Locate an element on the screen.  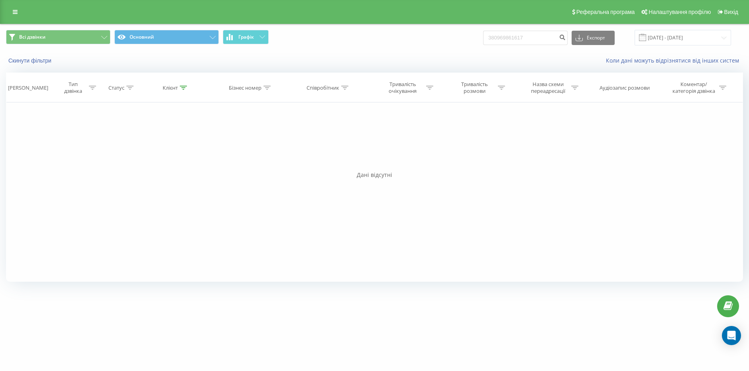
span: Вихід is located at coordinates (731, 12).